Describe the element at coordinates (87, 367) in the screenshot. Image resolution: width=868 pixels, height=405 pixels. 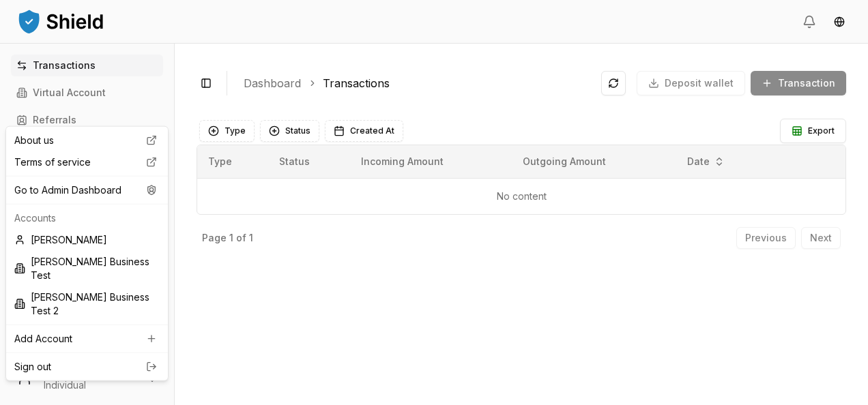
I see `a: Sign out` at that location.